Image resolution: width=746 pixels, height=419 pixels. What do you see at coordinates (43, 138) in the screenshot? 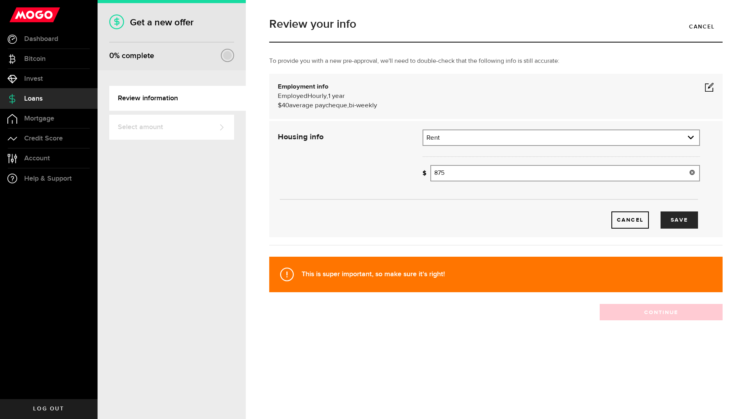
I see `span: Credit Score` at bounding box center [43, 138].